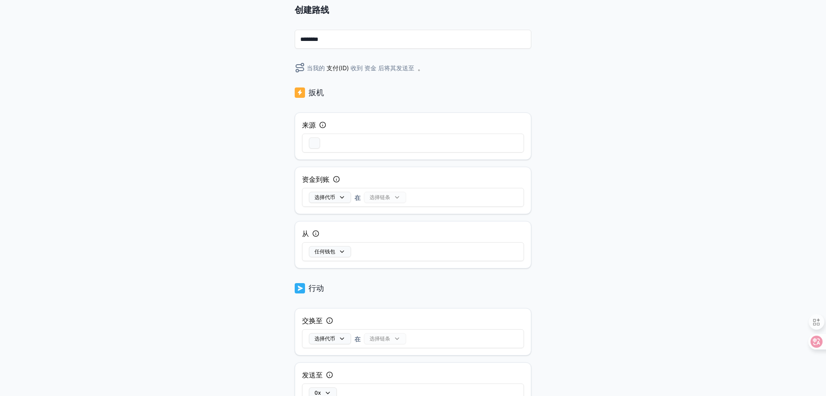 This screenshot has height=396, width=826. What do you see at coordinates (357, 68) in the screenshot?
I see `font: 收到` at bounding box center [357, 68].